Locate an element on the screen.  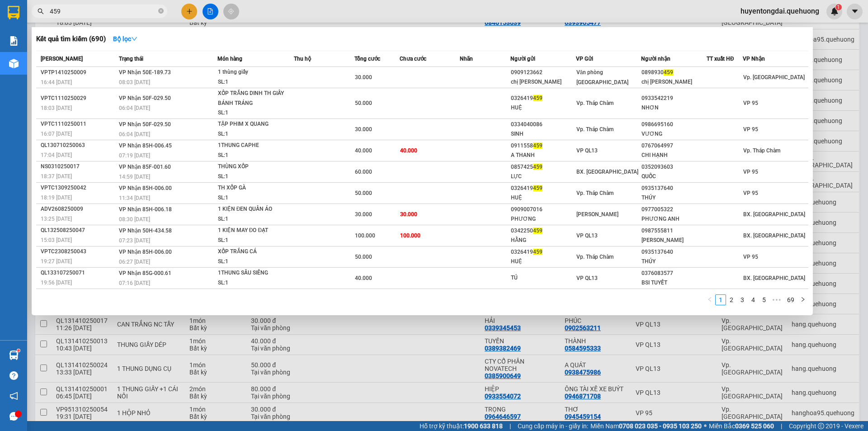
li: Next 5 Pages is located at coordinates (776, 300).